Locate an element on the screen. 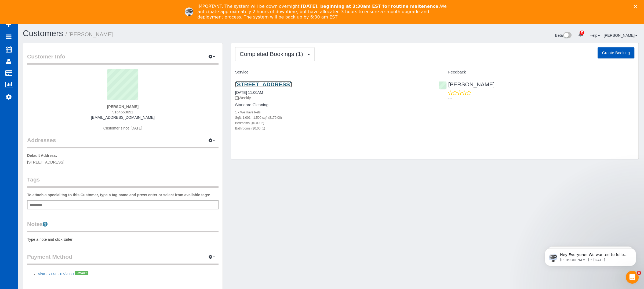 The width and height of the screenshot is (644, 289). span: 8 is located at coordinates (639, 273).